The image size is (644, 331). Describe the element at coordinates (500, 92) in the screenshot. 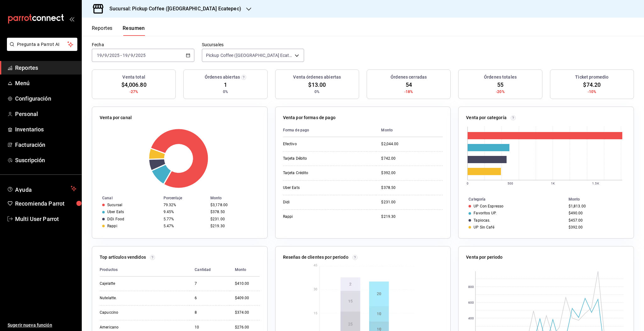

I see `span: -20%` at that location.